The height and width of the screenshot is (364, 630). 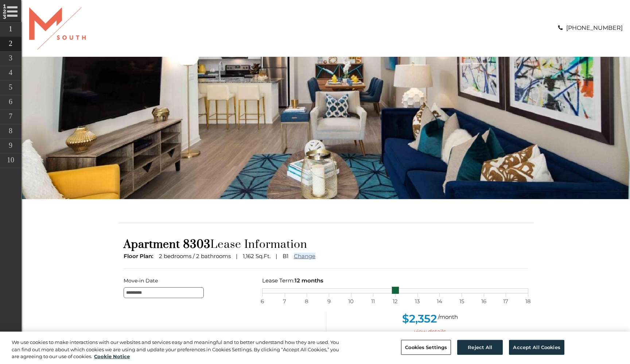 What do you see at coordinates (326, 128) in the screenshot?
I see `div: banner` at bounding box center [326, 128].